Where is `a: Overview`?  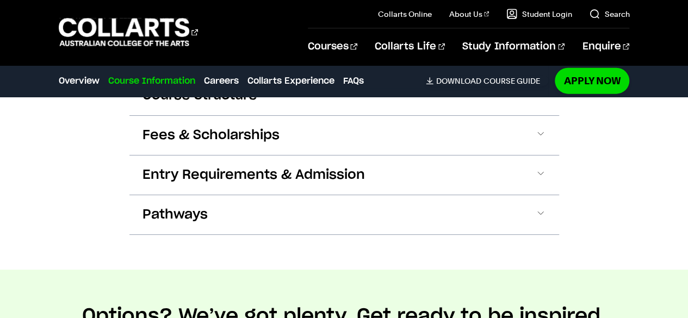 a: Overview is located at coordinates (79, 81).